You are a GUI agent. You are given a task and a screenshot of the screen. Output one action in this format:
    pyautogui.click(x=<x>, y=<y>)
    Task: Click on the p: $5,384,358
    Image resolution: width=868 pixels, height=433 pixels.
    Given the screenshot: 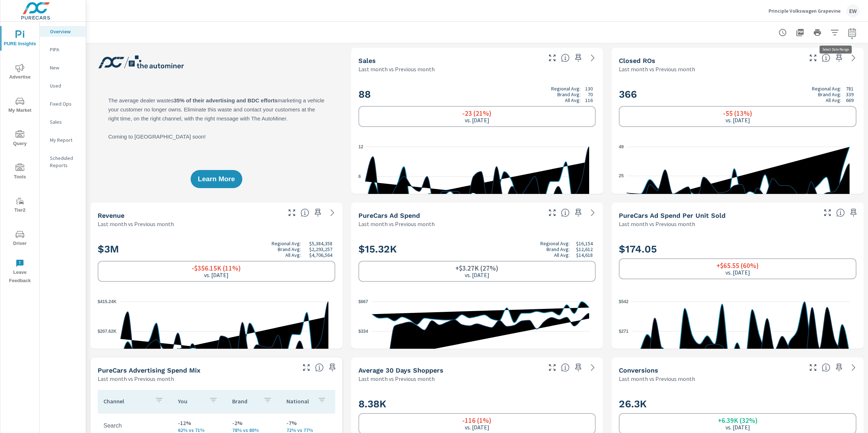 What is the action you would take?
    pyautogui.click(x=321, y=243)
    